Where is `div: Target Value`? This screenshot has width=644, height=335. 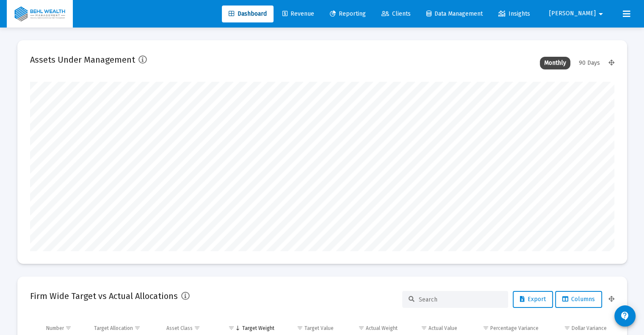
div: Target Value is located at coordinates (319, 328).